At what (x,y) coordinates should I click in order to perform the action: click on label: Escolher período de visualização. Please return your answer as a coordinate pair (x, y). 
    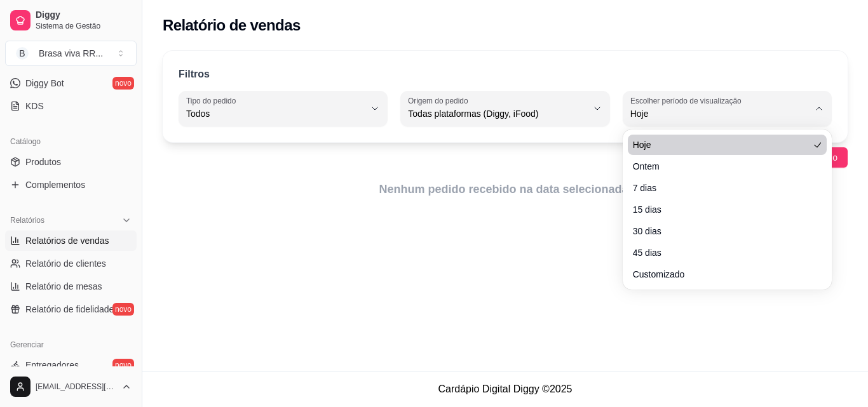
    Looking at the image, I should click on (688, 101).